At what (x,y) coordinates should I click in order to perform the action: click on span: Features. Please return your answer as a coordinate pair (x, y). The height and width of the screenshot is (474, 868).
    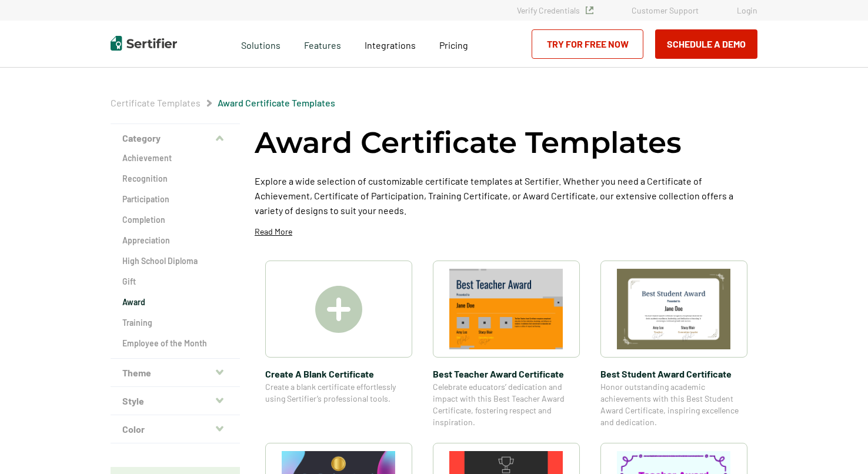
    Looking at the image, I should click on (322, 44).